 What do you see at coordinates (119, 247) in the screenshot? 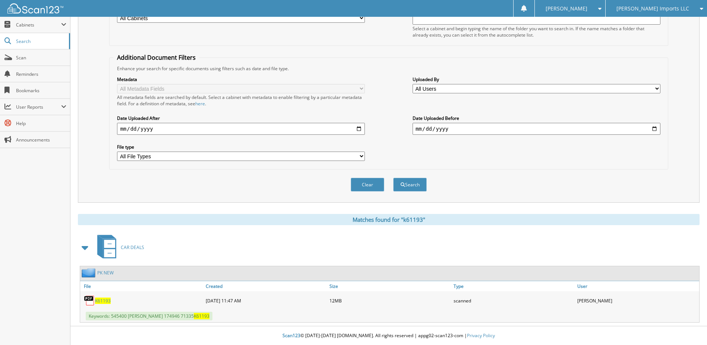
I see `a: CAR DEALS` at bounding box center [119, 247].